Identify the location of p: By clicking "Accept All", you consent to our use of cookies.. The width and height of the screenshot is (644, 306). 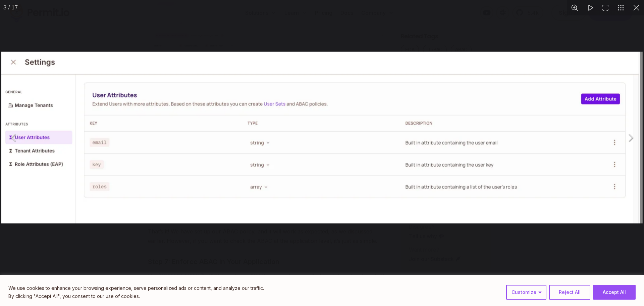
(136, 296).